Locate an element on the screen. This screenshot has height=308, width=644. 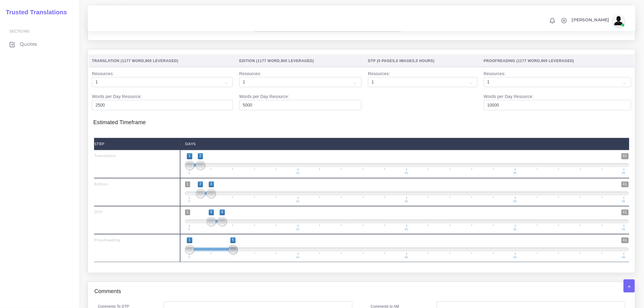
th: Translation ( , ) is located at coordinates (163, 61).